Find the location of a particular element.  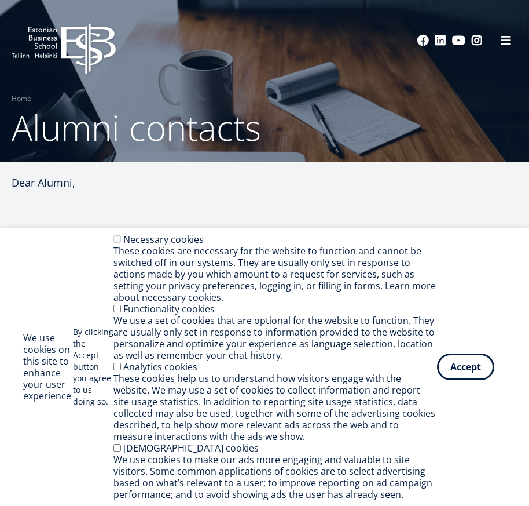

h2: We use cookies on this site to enhance your user experience is located at coordinates (48, 367).